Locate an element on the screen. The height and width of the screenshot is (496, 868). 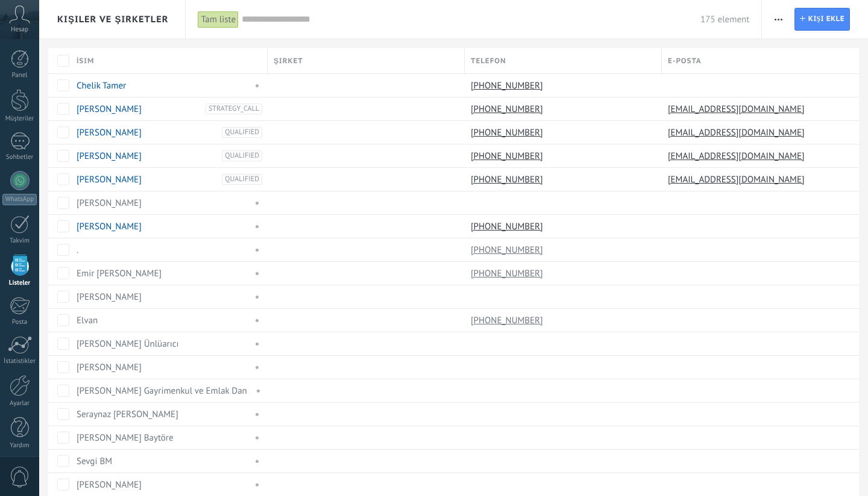
span: STRATEGY_CALL is located at coordinates (234, 109).